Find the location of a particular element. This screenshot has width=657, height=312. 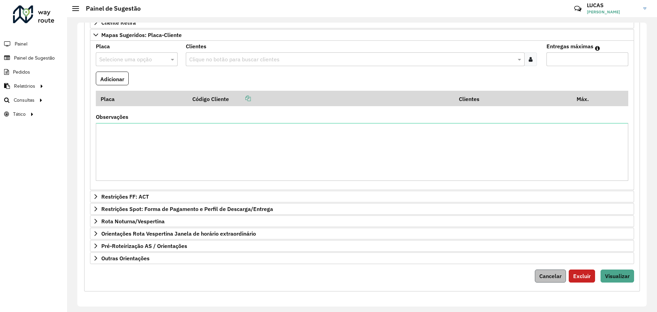

font: Painel is located at coordinates (21, 44).